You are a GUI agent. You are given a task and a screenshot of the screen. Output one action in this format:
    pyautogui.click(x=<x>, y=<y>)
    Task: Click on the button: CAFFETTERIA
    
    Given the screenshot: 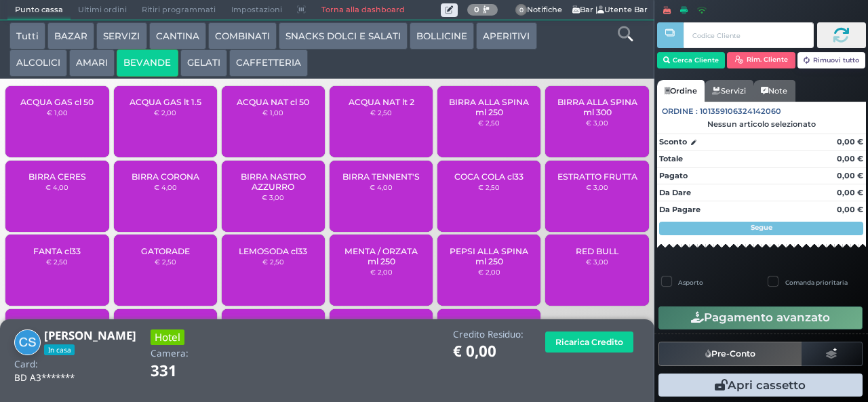 What is the action you would take?
    pyautogui.click(x=269, y=63)
    